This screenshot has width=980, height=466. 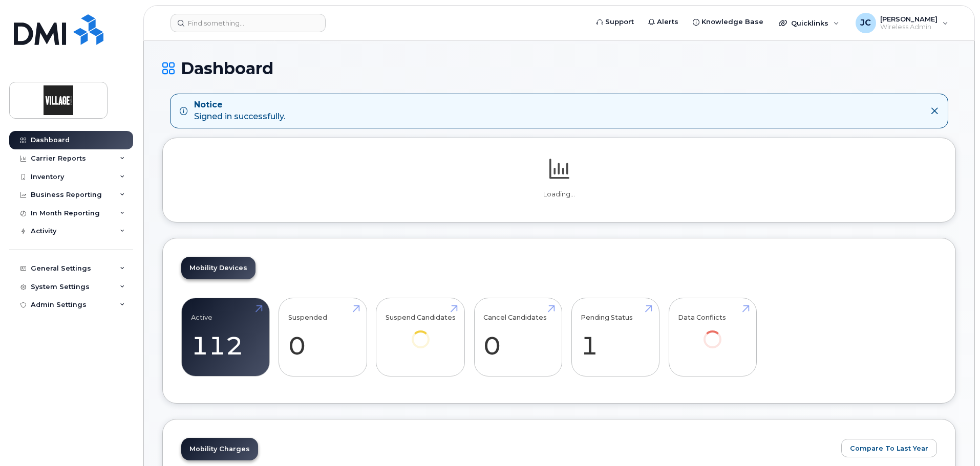 I want to click on a: Mobility Charges, so click(x=219, y=449).